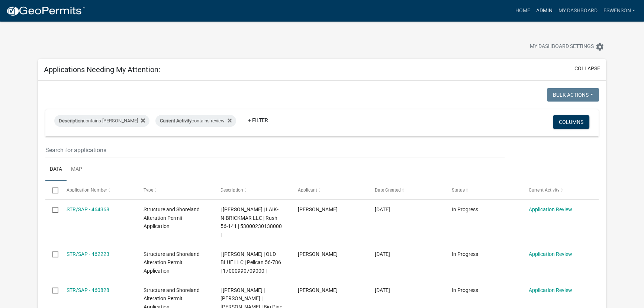 The height and width of the screenshot is (308, 644). What do you see at coordinates (258, 120) in the screenshot?
I see `a: + Filter` at bounding box center [258, 120].